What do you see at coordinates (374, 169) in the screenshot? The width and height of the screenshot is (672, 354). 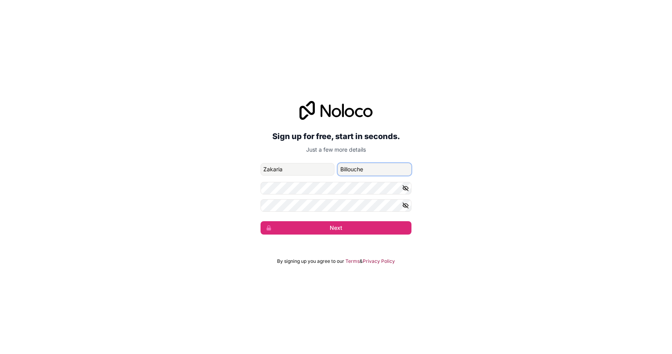 I see `input: family-name` at bounding box center [374, 169].